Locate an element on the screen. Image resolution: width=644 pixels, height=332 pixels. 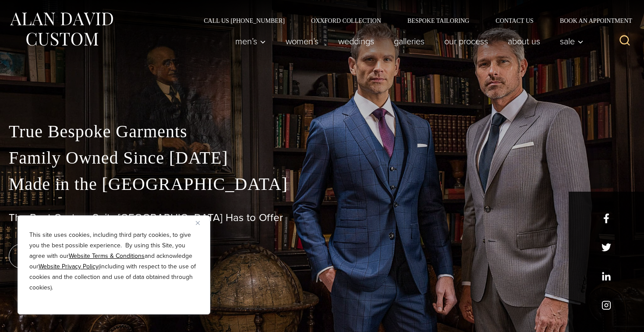
a: Website Privacy Policy is located at coordinates (68, 266).